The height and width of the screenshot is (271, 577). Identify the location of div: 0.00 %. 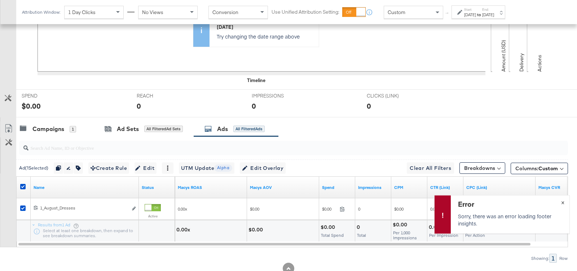
(438, 227).